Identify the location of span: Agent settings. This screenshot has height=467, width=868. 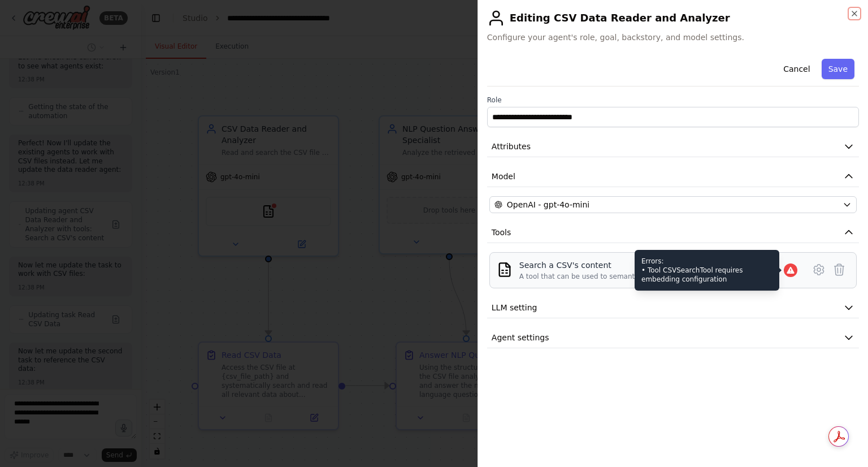
(520, 337).